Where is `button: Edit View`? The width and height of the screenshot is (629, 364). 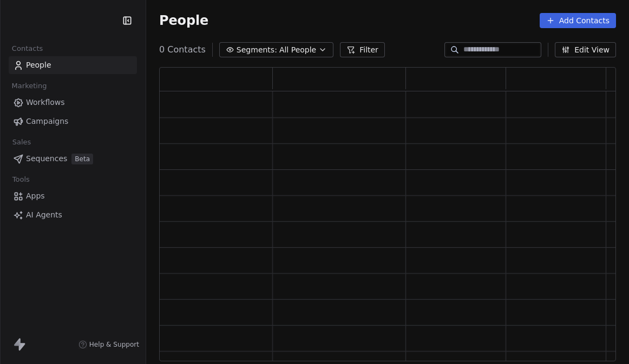
button: Edit View is located at coordinates (585, 50).